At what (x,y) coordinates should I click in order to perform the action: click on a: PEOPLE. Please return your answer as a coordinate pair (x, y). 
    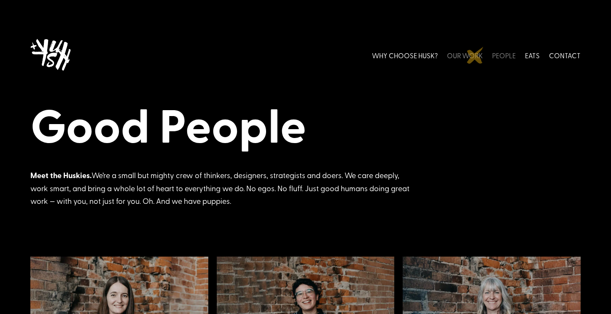
    Looking at the image, I should click on (504, 55).